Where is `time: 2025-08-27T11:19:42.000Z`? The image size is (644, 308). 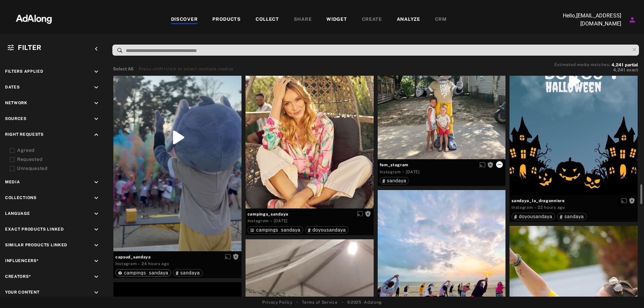
time: 2025-08-27T11:19:42.000Z is located at coordinates (413, 172).